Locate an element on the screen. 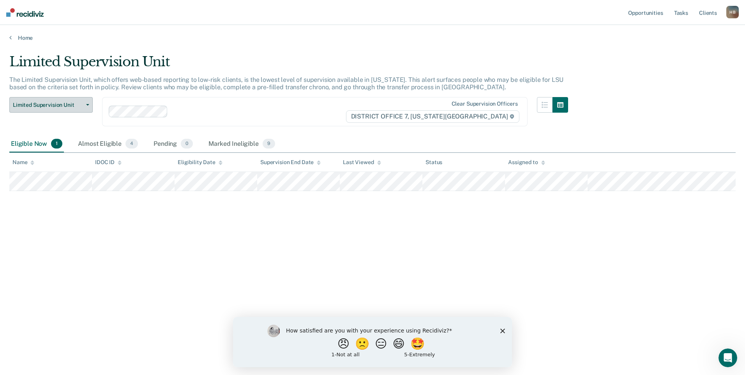 The width and height of the screenshot is (745, 375). div: Clear supervision officers is located at coordinates (484, 104).